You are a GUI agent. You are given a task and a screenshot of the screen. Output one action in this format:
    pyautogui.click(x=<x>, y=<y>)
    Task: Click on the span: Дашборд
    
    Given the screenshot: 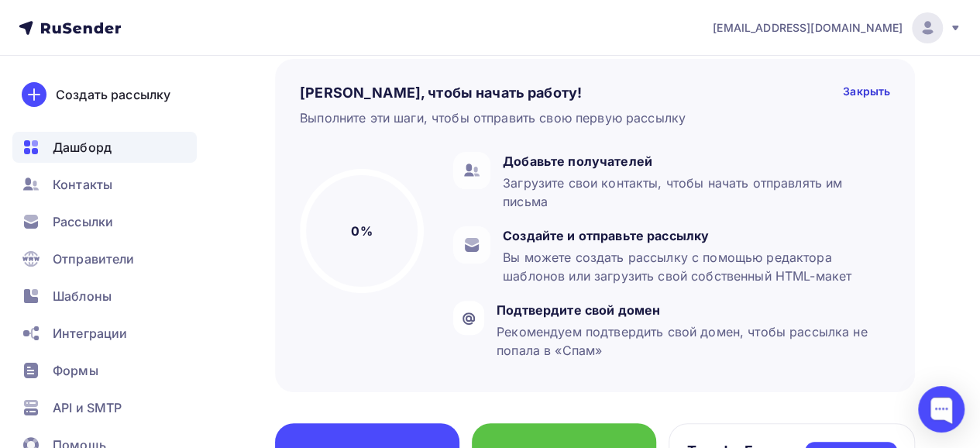 What is the action you would take?
    pyautogui.click(x=82, y=147)
    